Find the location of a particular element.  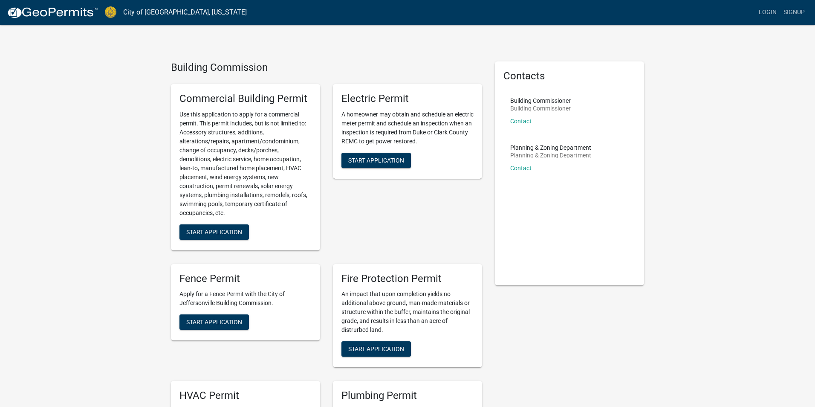

p: Apply for a Fence Permit with the City of Jeffersonville Building Commission. is located at coordinates (246, 298).